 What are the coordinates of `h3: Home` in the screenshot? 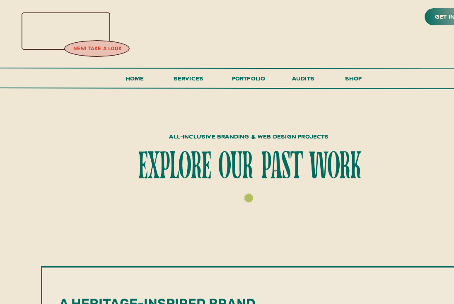 It's located at (135, 80).